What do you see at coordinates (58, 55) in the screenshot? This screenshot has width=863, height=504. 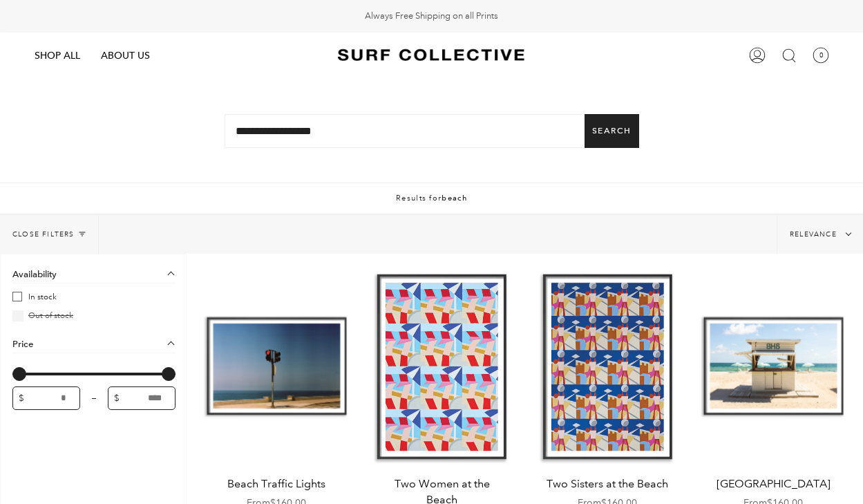 I see `a: SHOP ALL` at bounding box center [58, 55].